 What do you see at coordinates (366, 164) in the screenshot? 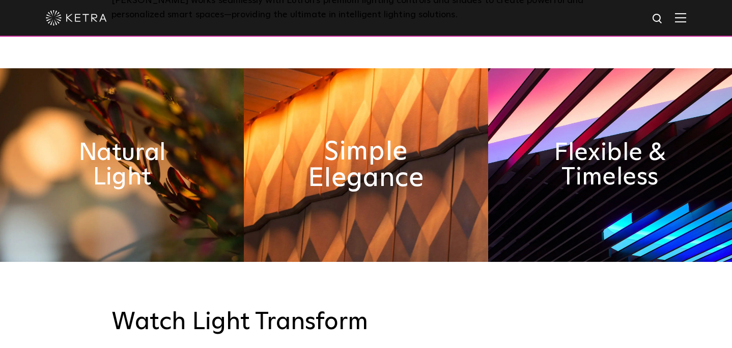
I see `h2: Simple Elegance` at bounding box center [366, 164].